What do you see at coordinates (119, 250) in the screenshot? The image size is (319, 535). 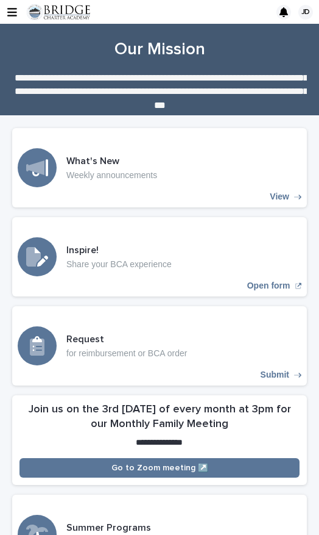 I see `h3: Inspire!` at bounding box center [119, 250].